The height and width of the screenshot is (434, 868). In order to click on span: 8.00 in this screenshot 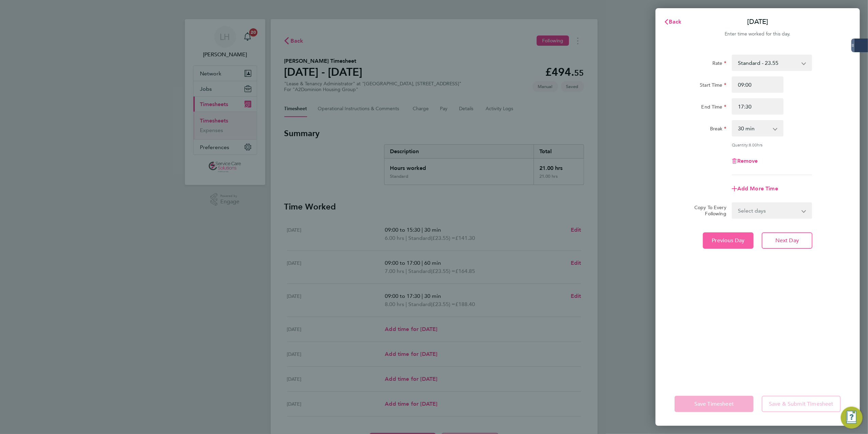, I will do `click(753, 145)`.